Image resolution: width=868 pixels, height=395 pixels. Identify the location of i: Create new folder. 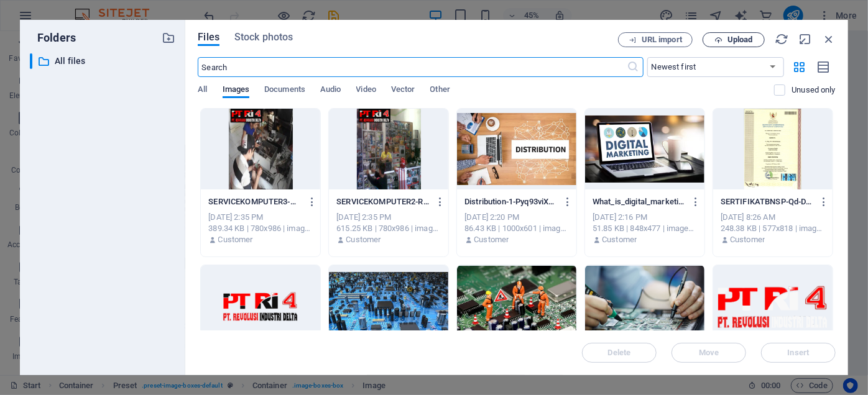
(168, 38).